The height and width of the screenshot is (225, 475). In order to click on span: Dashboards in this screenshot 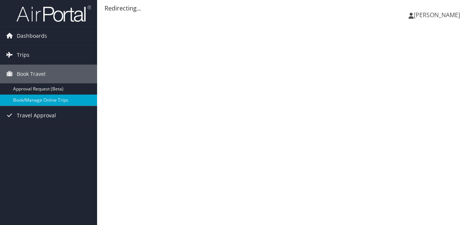, I will do `click(32, 36)`.